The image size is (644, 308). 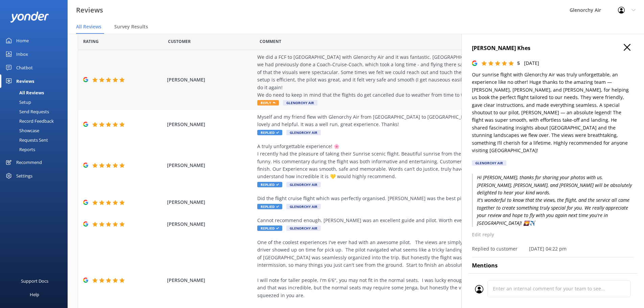 What do you see at coordinates (22, 131) in the screenshot?
I see `div: Showcase` at bounding box center [22, 131].